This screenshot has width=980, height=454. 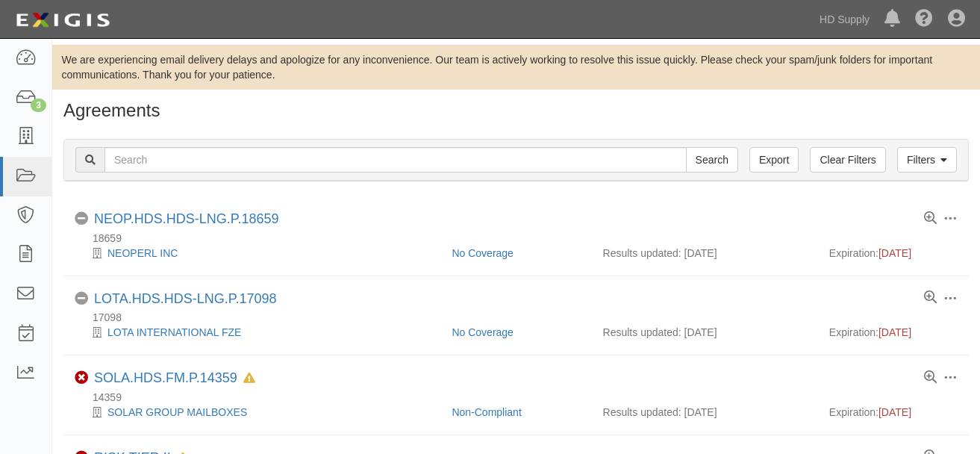 I want to click on div: 3, so click(x=38, y=106).